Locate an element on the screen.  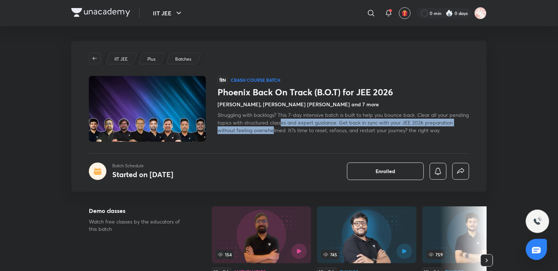
span: 759 is located at coordinates (436, 255).